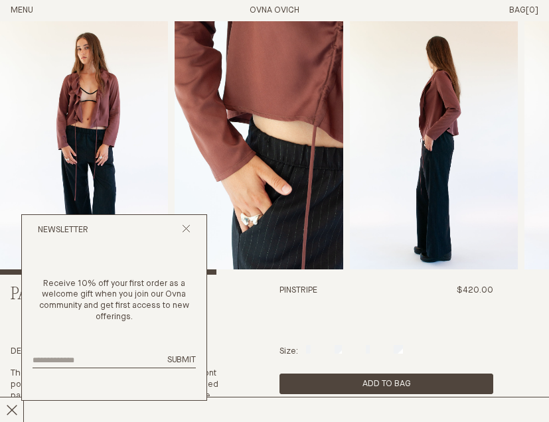 This screenshot has height=422, width=549. I want to click on span: Submit, so click(181, 360).